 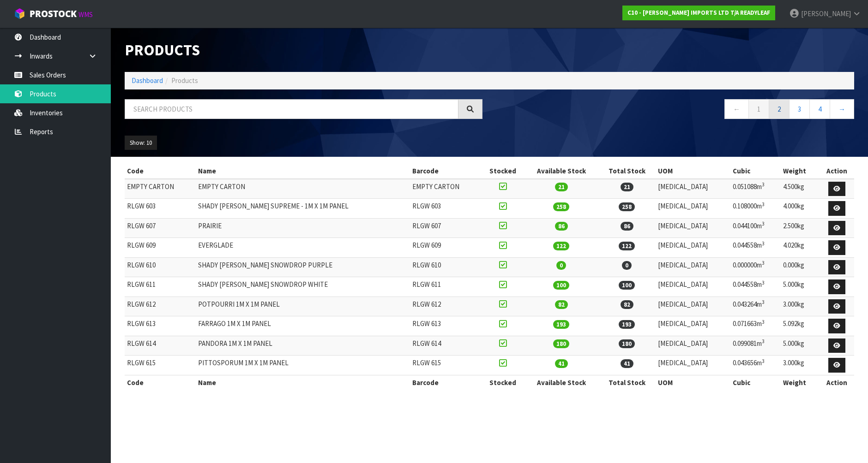 What do you see at coordinates (755, 366) in the screenshot?
I see `td: 0.043656m` at bounding box center [755, 366].